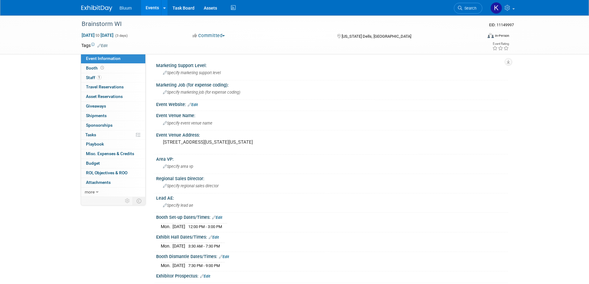  What do you see at coordinates (332, 197) in the screenshot?
I see `div: Lead AE:` at bounding box center [332, 197].